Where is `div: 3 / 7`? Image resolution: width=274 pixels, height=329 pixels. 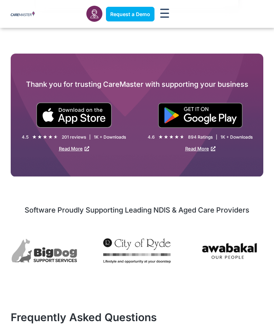 div: 3 / 7 is located at coordinates (44, 252).